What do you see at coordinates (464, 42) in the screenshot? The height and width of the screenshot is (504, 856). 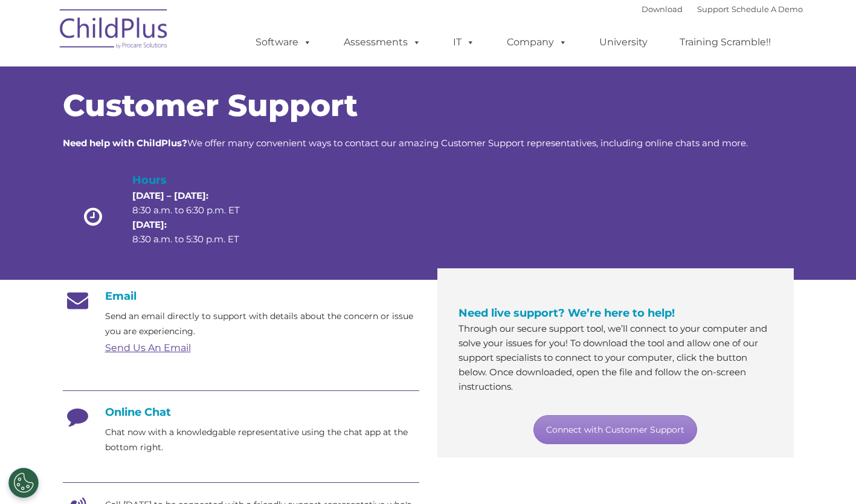 I see `a: IT` at bounding box center [464, 42].